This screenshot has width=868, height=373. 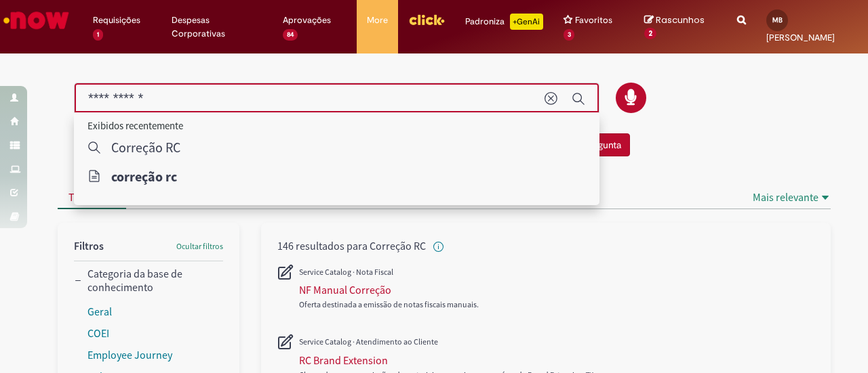 I want to click on span: More, so click(x=377, y=20).